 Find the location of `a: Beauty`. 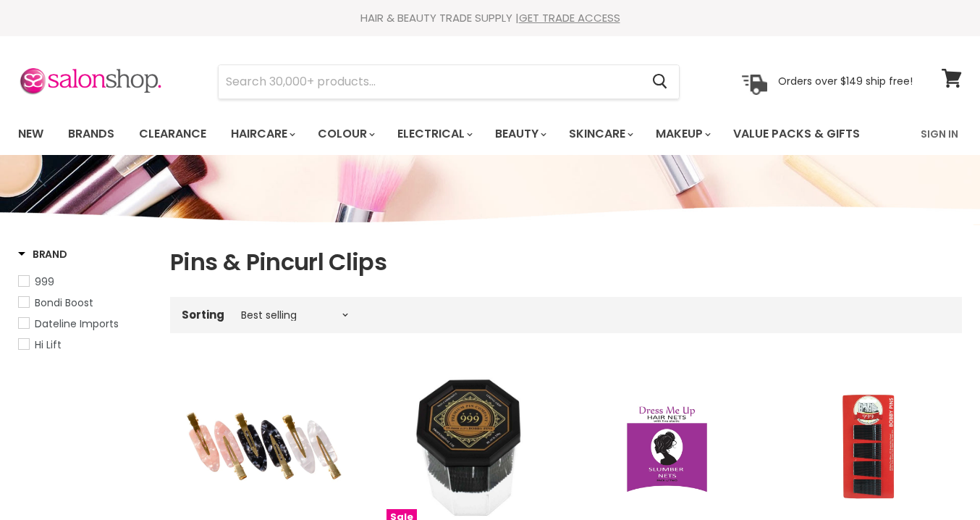

a: Beauty is located at coordinates (520, 134).